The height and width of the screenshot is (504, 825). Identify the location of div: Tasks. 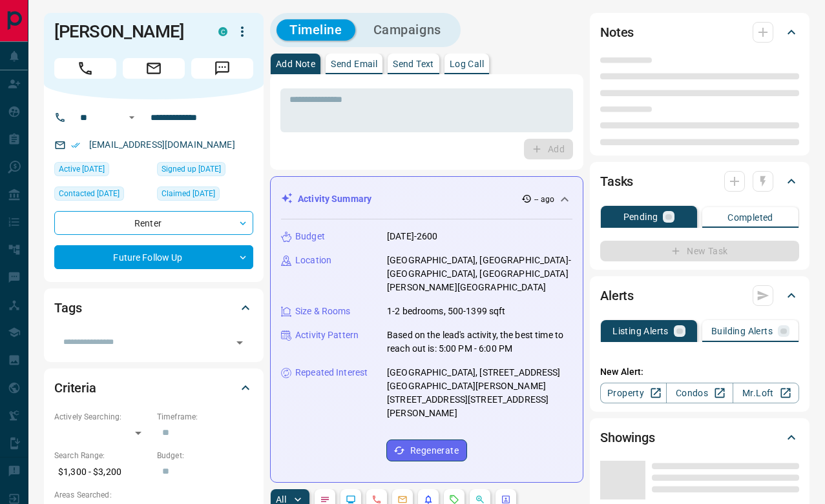
(700, 181).